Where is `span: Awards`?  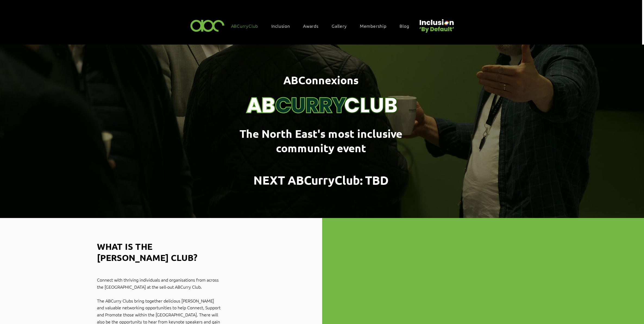
span: Awards is located at coordinates (311, 26).